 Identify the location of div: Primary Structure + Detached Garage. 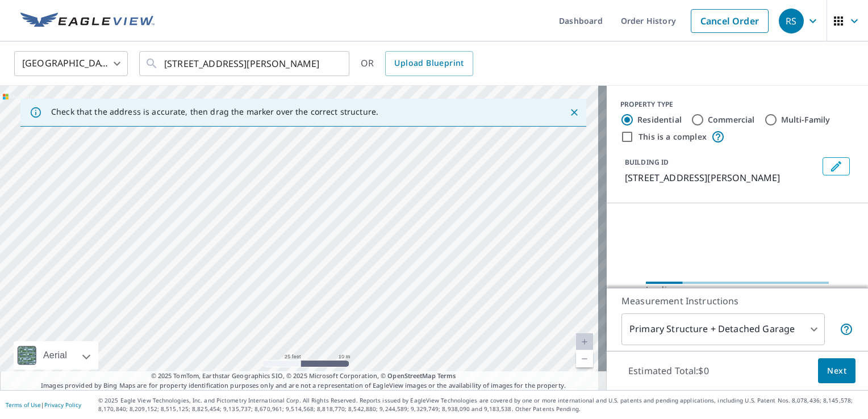
(724, 329).